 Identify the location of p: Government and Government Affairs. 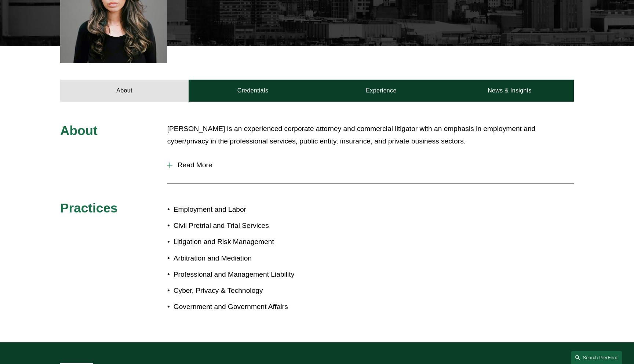
(245, 307).